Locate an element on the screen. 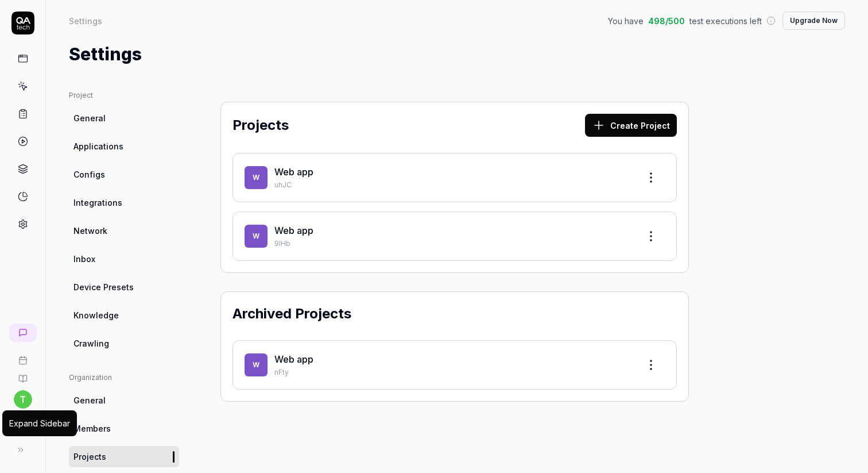 This screenshot has width=868, height=473. h1: Settings is located at coordinates (105, 54).